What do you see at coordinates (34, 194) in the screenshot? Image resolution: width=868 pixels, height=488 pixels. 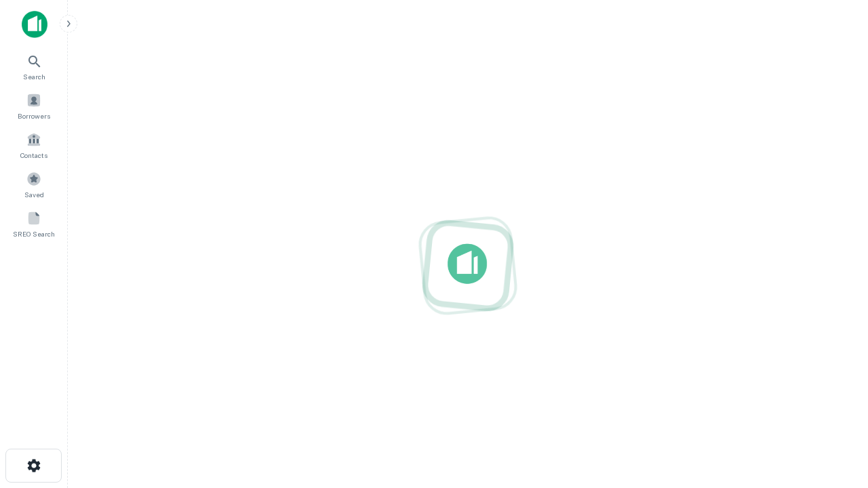 I see `span: Saved` at bounding box center [34, 194].